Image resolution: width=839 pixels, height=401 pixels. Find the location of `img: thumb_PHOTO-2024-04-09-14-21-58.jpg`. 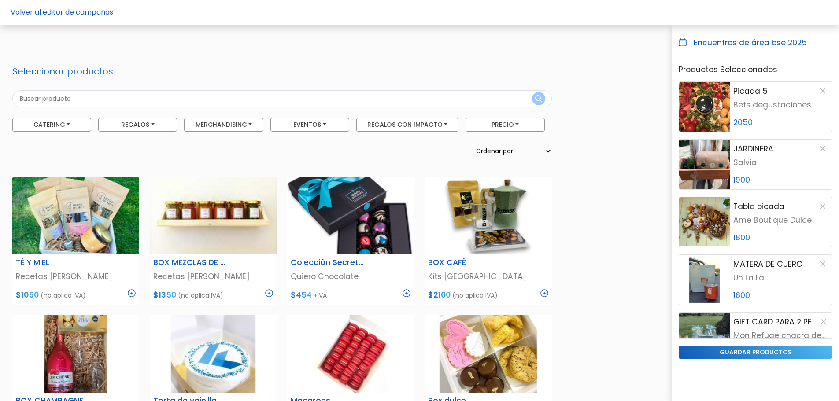

img: thumb_PHOTO-2024-04-09-14-21-58.jpg is located at coordinates (76, 216).